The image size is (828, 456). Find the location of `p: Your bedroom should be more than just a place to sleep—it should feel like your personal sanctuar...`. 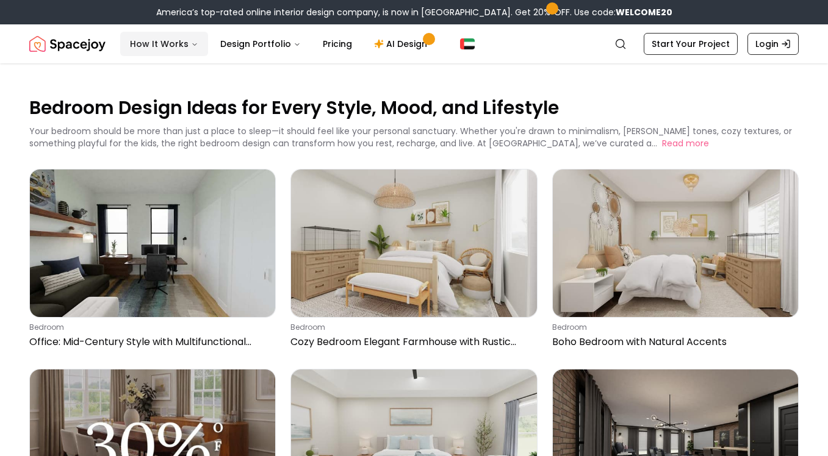

p: Your bedroom should be more than just a place to sleep—it should feel like your personal sanctuar... is located at coordinates (410, 137).